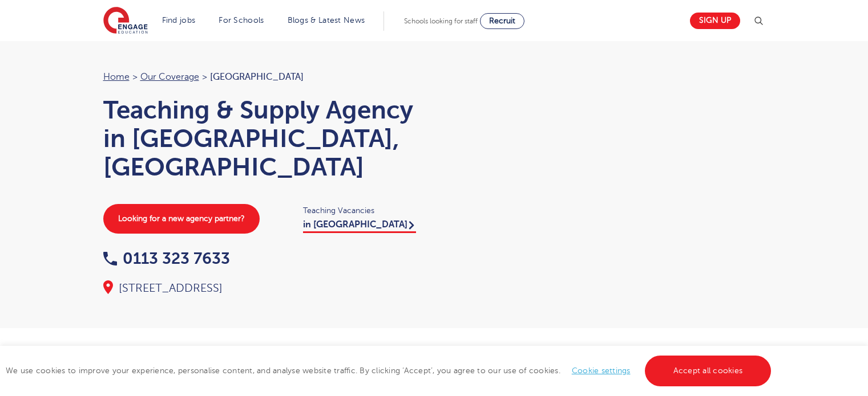  Describe the element at coordinates (440, 21) in the screenshot. I see `span: Schools looking for staff` at that location.